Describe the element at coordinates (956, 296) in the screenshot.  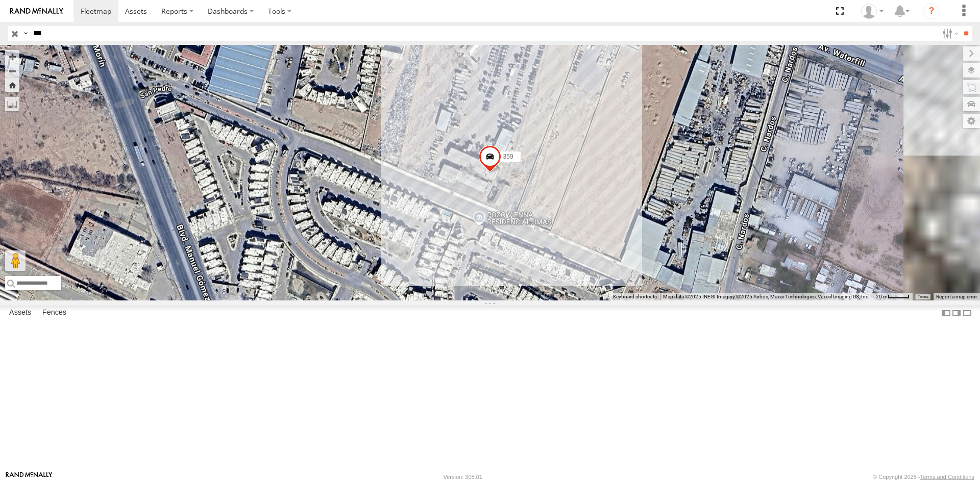
I see `a: Report a map error` at that location.